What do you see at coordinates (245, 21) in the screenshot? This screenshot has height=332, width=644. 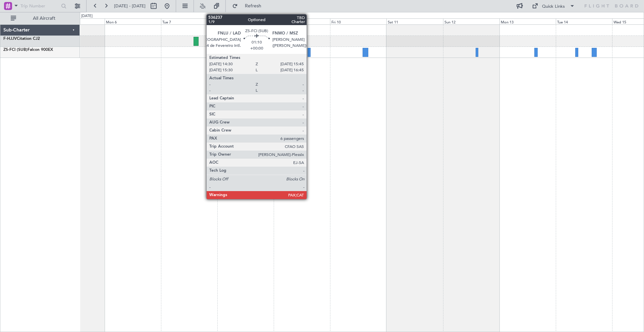 I see `div: Wed 8` at bounding box center [245, 21].